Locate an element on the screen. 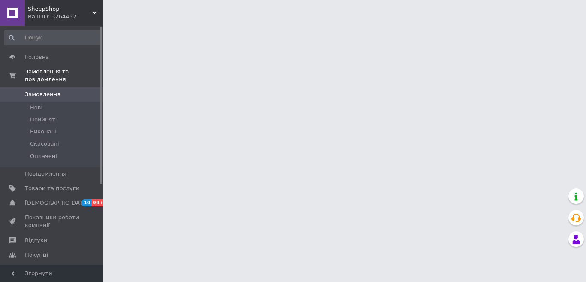  span: Покупці is located at coordinates (36, 255).